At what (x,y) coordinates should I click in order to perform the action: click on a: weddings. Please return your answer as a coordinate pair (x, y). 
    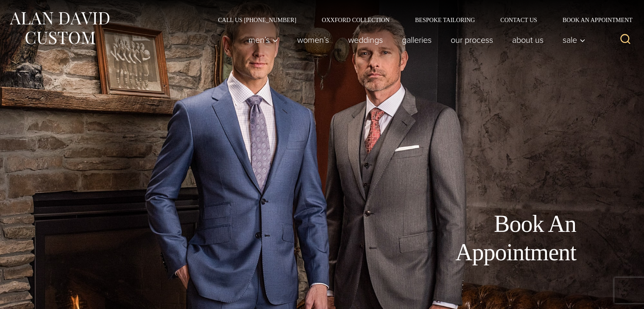
    Looking at the image, I should click on (366, 40).